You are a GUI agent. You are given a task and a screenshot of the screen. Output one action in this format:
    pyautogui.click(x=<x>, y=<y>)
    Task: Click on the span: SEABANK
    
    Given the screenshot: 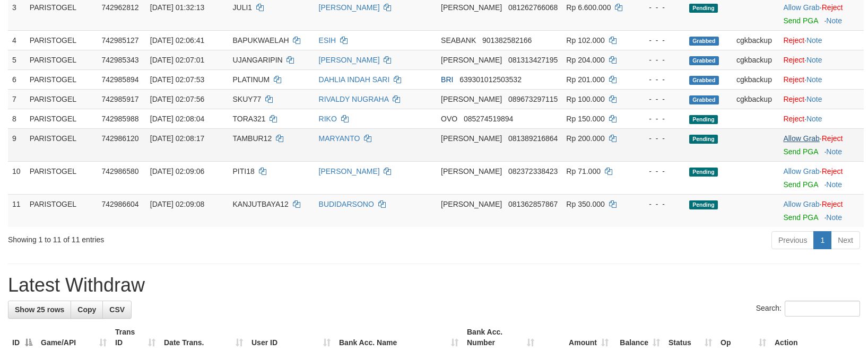 What is the action you would take?
    pyautogui.click(x=459, y=40)
    